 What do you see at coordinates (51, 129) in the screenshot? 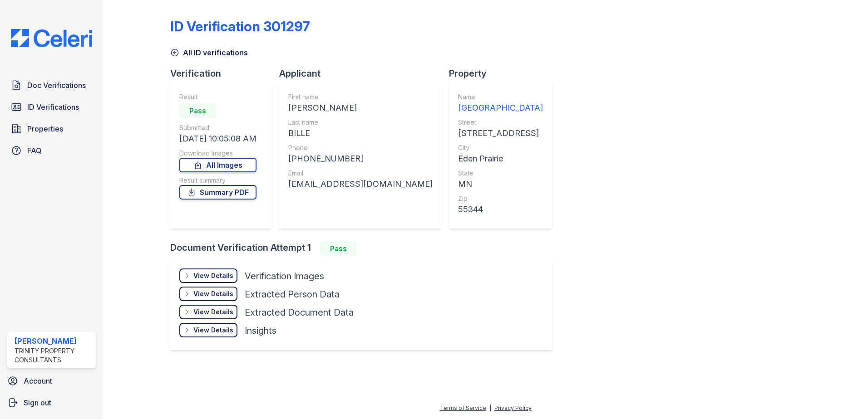
I see `a: Properties` at bounding box center [51, 129].